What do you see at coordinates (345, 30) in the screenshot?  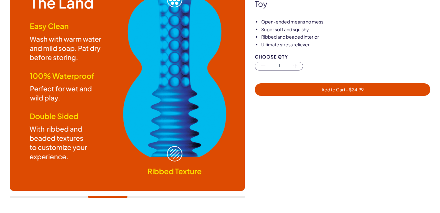 I see `li: Super soft and squishy` at bounding box center [345, 30].